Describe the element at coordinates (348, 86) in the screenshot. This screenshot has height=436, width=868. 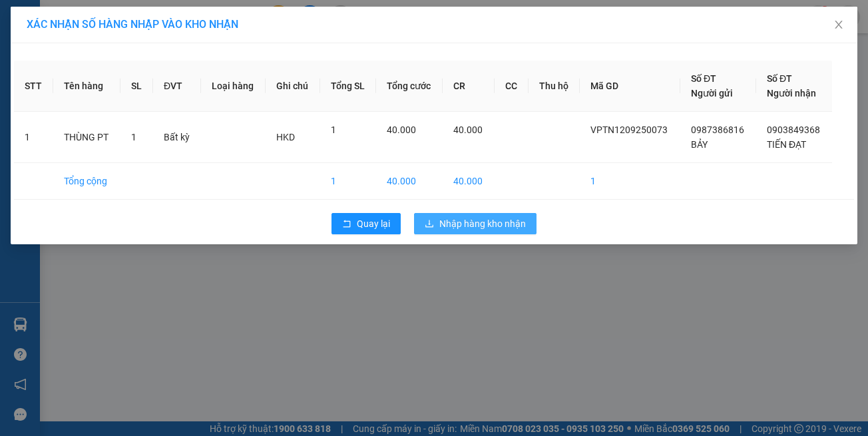
I see `th: Tổng SL` at that location.